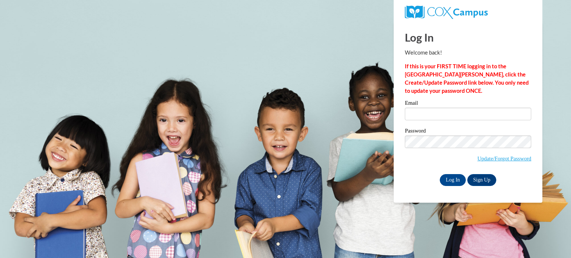 This screenshot has width=571, height=258. What do you see at coordinates (453, 180) in the screenshot?
I see `input: Log In` at bounding box center [453, 180].